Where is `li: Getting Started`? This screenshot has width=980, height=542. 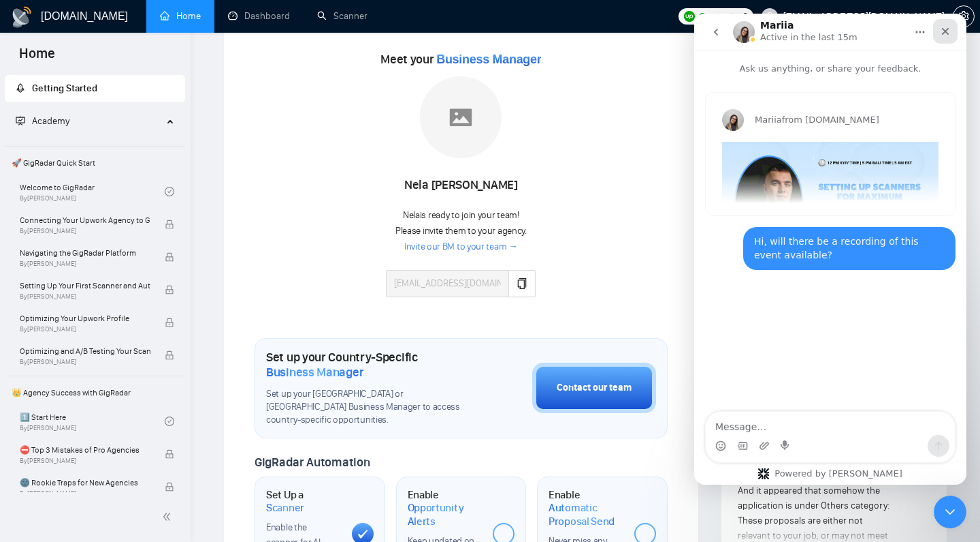 li: Getting Started is located at coordinates (94, 89).